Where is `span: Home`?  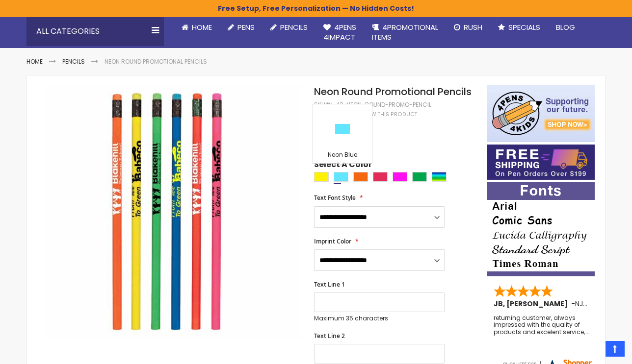 span: Home is located at coordinates (202, 27).